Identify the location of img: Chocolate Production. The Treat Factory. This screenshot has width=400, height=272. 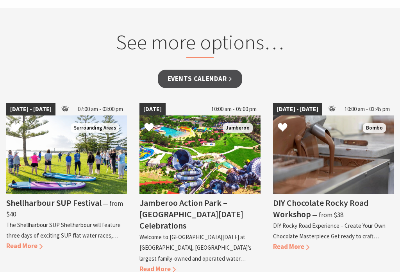
(333, 154).